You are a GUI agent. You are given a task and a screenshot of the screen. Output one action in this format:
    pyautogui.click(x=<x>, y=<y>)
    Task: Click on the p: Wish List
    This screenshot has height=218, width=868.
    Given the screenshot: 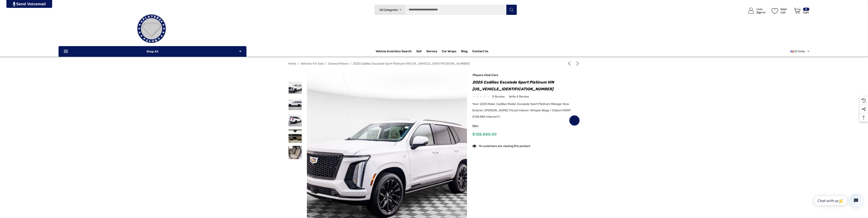 What is the action you would take?
    pyautogui.click(x=786, y=11)
    